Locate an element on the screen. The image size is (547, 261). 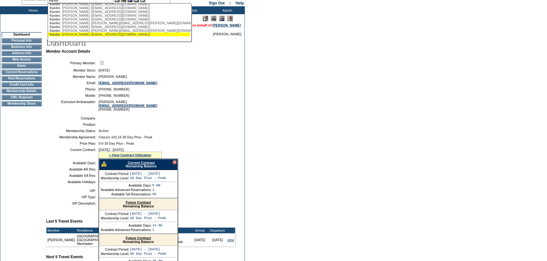
td: Membership Status: is located at coordinates (72, 131).